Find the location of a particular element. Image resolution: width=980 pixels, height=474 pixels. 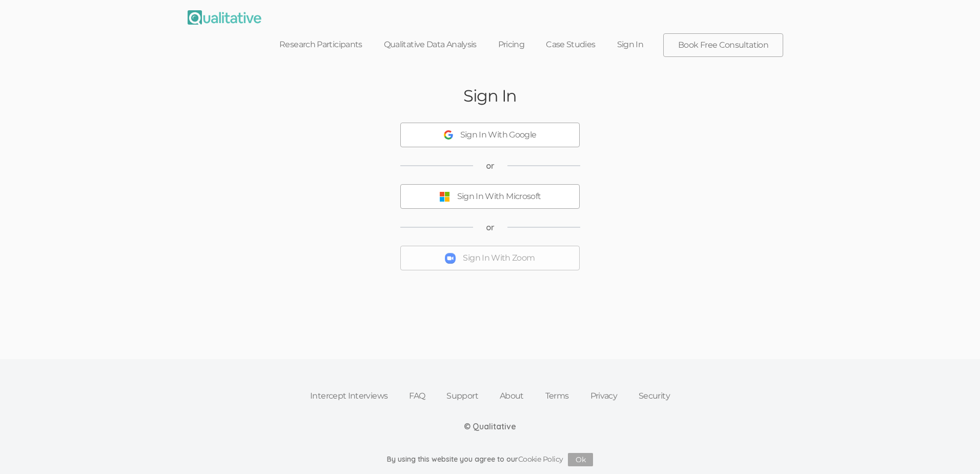

img: Sign In With Zoom is located at coordinates (450, 258).